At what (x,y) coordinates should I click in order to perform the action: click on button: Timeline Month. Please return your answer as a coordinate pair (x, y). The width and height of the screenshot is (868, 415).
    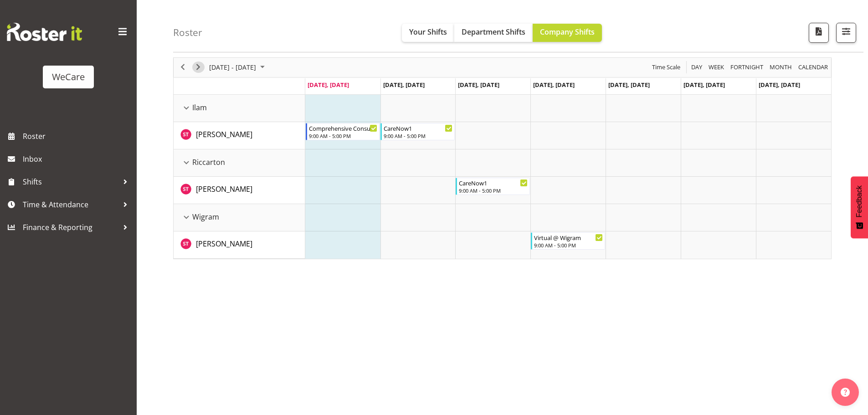
    Looking at the image, I should click on (781, 67).